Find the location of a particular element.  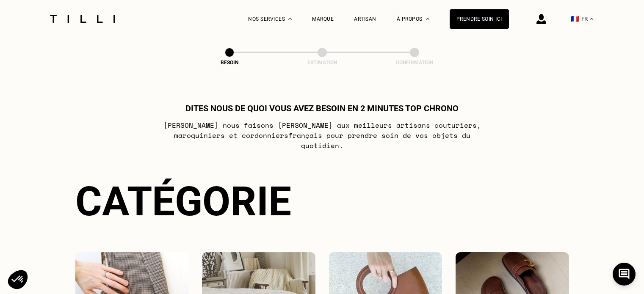

div: Prendre soin ici is located at coordinates (479, 19).